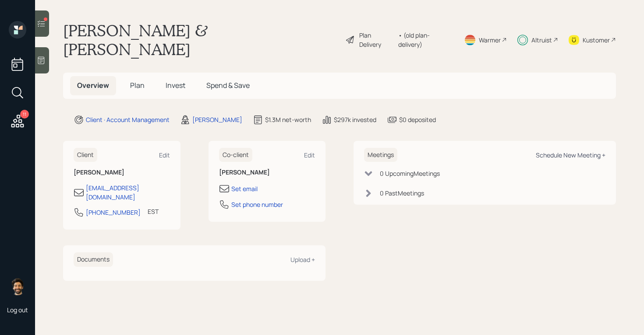  I want to click on div: 0 Past Meeting s, so click(401, 193).